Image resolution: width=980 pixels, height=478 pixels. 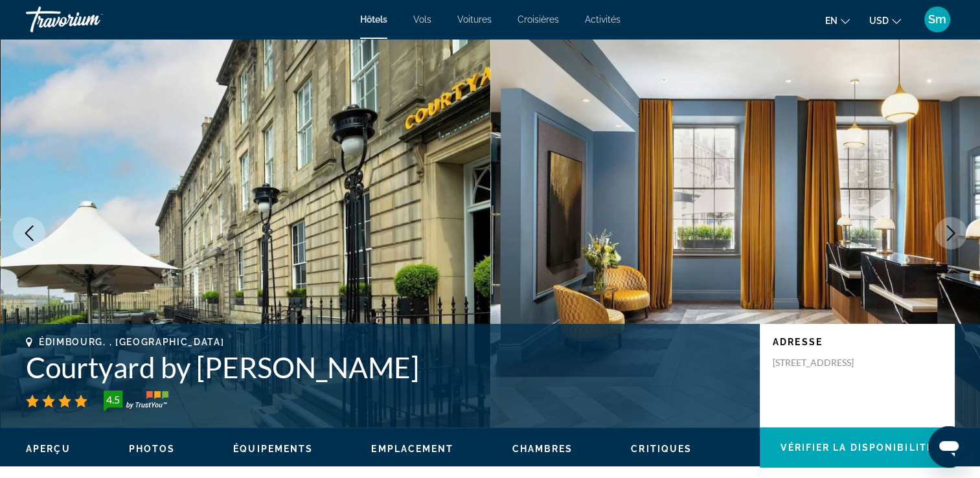 I want to click on button: Changer la langue, so click(x=838, y=20).